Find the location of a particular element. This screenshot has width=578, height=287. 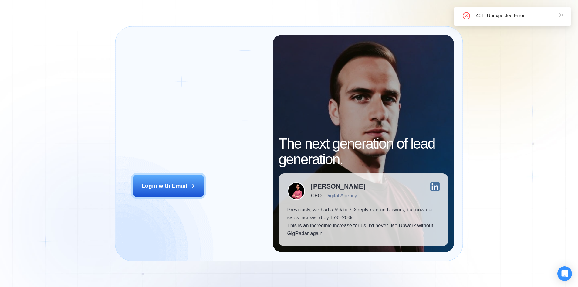

div: Digital Agency is located at coordinates (341, 195).